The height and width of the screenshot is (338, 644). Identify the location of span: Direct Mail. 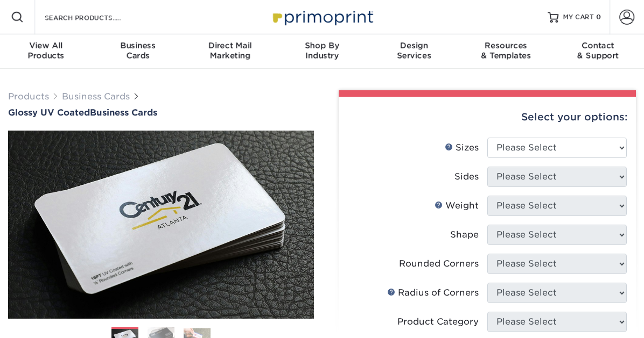
(230, 45).